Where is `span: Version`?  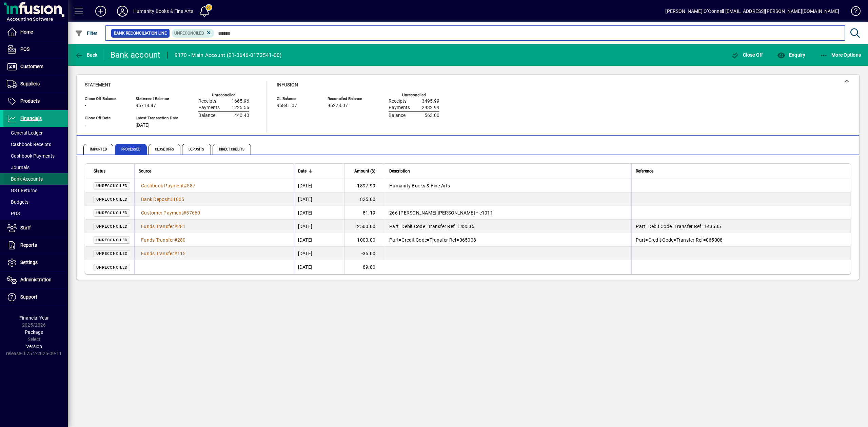
span: Version is located at coordinates (34, 346).